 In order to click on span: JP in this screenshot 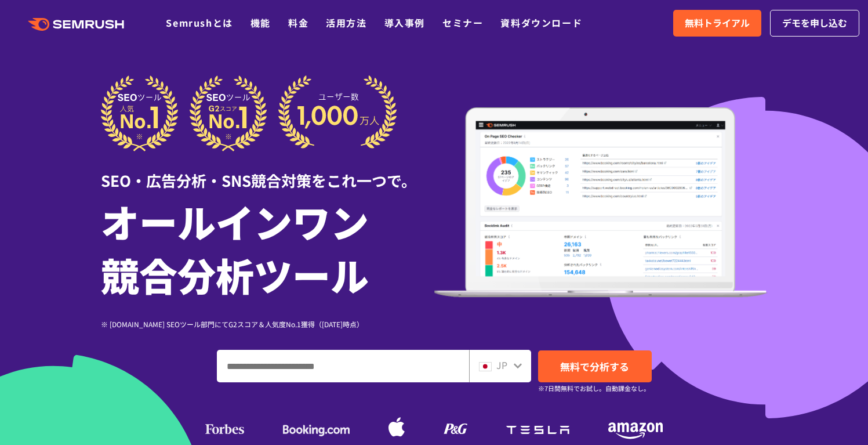, I will do `click(502, 365)`.